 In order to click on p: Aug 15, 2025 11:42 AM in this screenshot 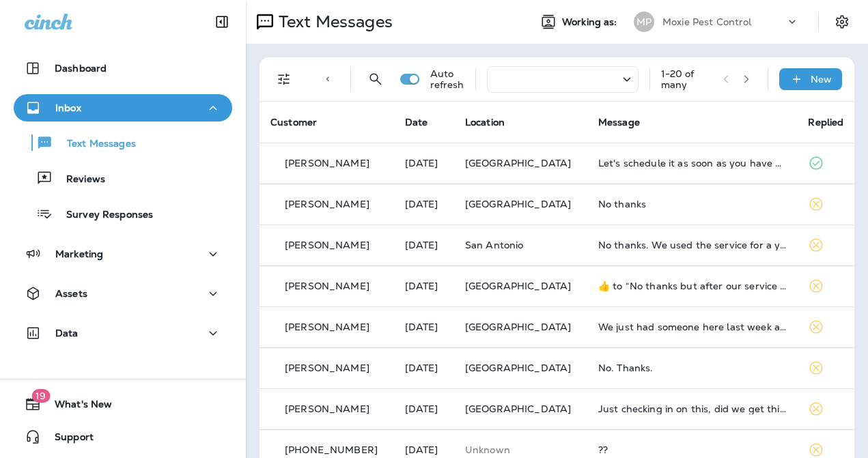, I will do `click(424, 245)`.